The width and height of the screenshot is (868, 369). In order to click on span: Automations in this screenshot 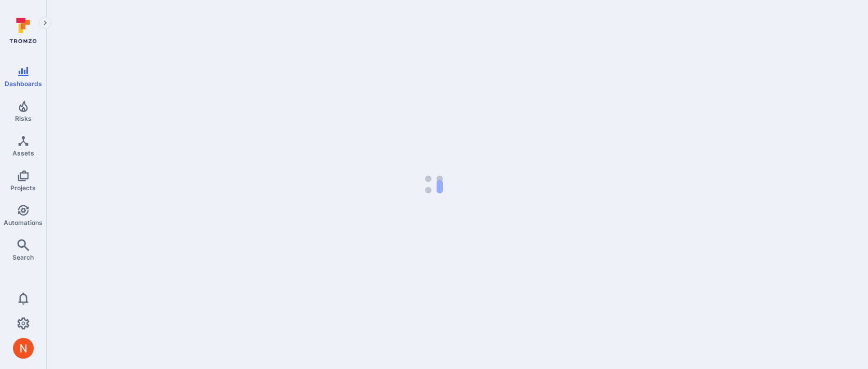, I will do `click(23, 222)`.